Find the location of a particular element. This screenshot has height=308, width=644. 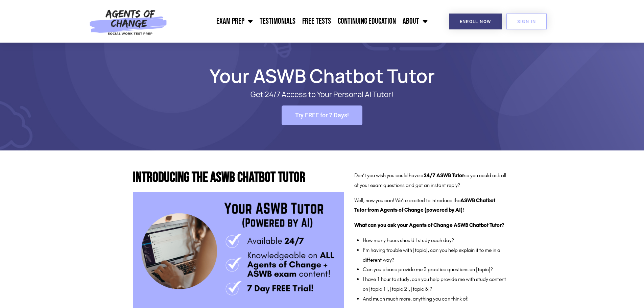

p: Get 24/7 Access to Your Personal AI Tutor! is located at coordinates (322, 94).